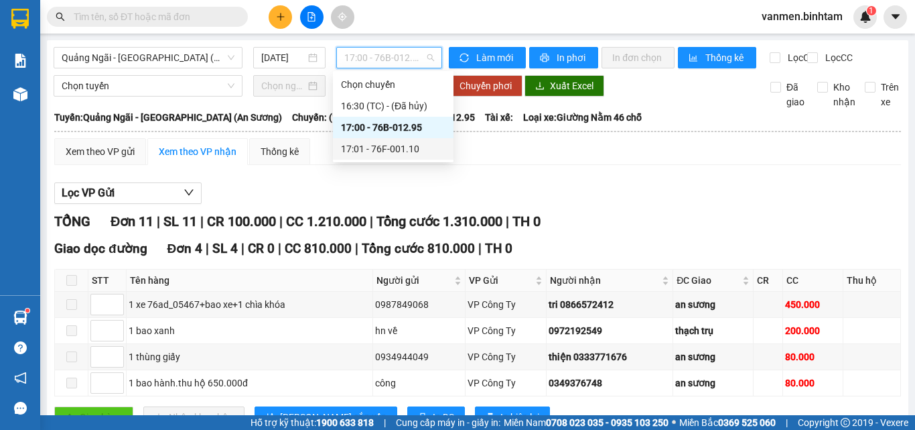 This screenshot has height=430, width=915. What do you see at coordinates (148, 58) in the screenshot?
I see `span: Quảng Ngãi - Sài Gòn (An Sương)` at bounding box center [148, 58].